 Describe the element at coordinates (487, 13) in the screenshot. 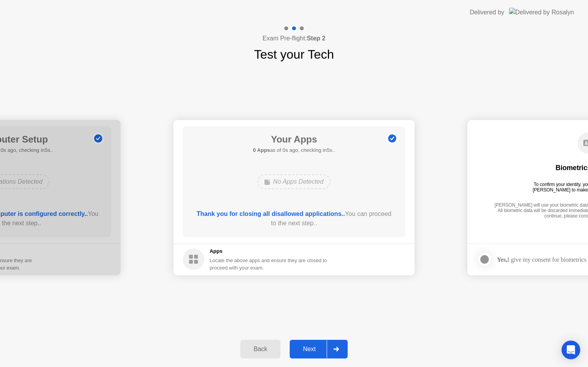

I see `div: Delivered by` at that location.